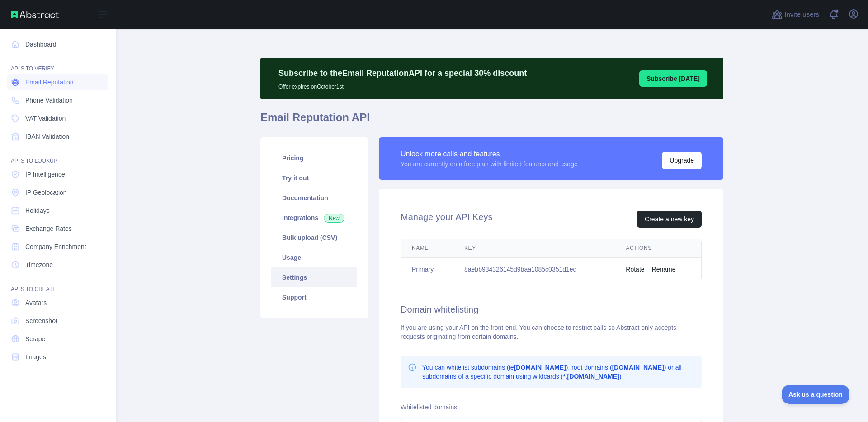 The height and width of the screenshot is (422, 868). I want to click on button: Upgrade, so click(682, 160).